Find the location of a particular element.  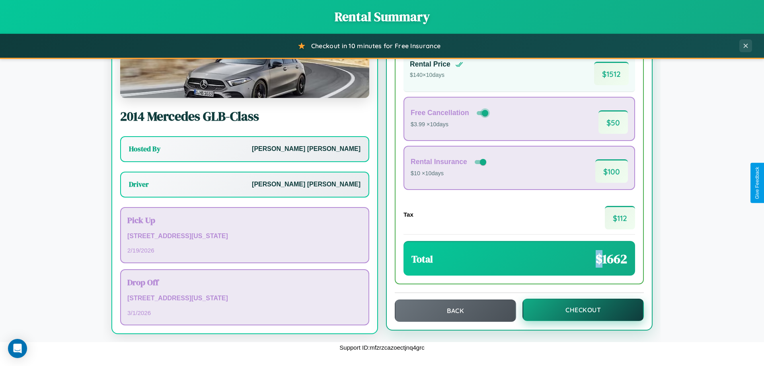

span: $ 100 is located at coordinates (611, 171).